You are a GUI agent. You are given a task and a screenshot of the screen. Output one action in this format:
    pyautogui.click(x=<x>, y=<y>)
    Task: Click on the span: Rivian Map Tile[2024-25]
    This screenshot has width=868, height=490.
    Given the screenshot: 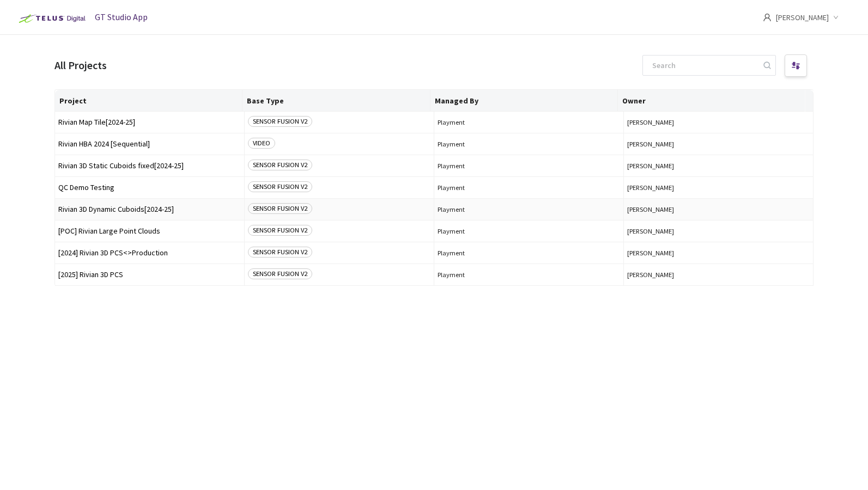 What is the action you would take?
    pyautogui.click(x=149, y=122)
    